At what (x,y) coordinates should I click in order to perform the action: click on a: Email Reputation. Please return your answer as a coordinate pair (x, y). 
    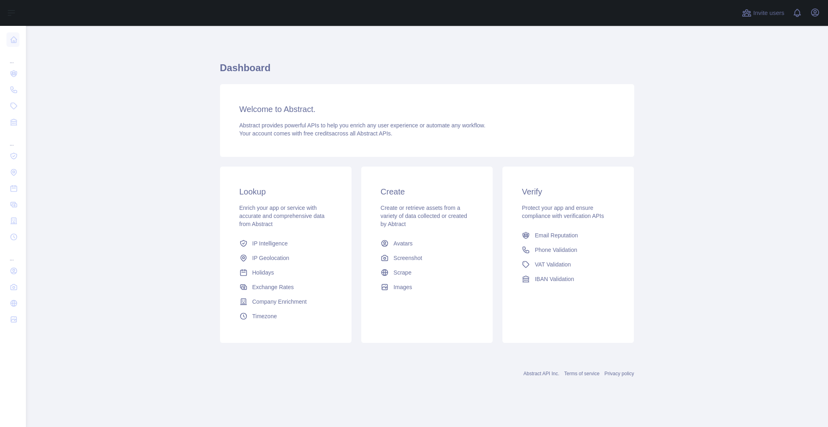
    Looking at the image, I should click on (568, 236).